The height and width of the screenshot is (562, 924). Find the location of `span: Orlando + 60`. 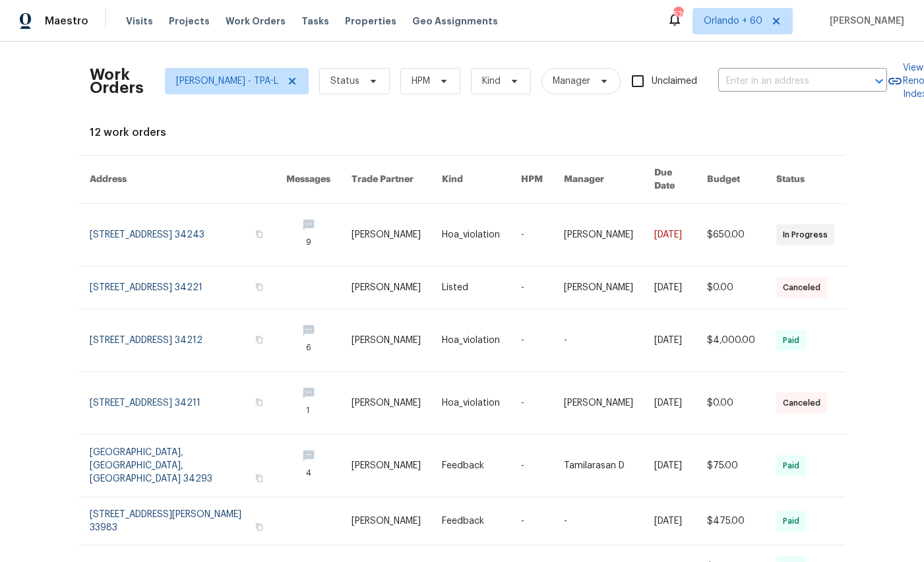

span: Orlando + 60 is located at coordinates (733, 21).